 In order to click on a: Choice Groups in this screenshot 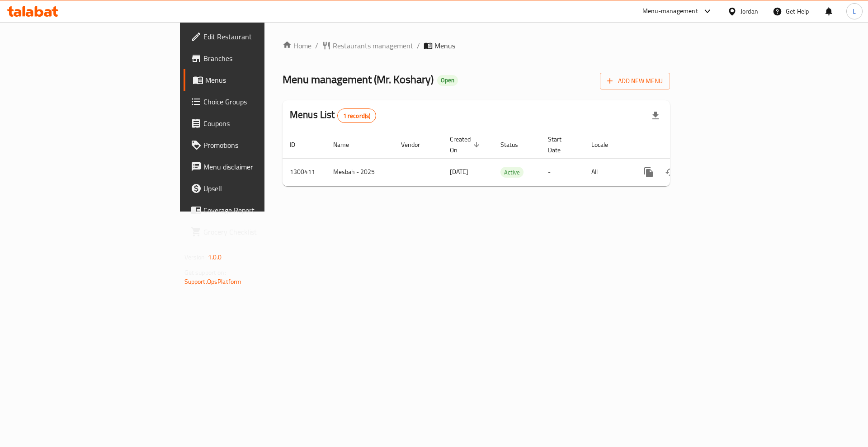, I will do `click(254, 102)`.